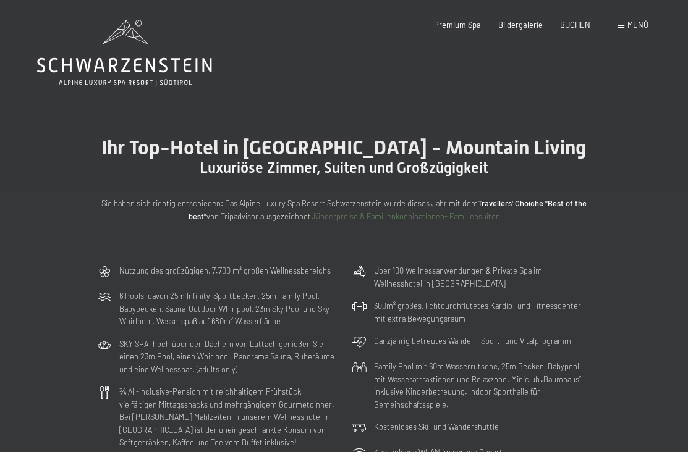 Image resolution: width=688 pixels, height=452 pixels. I want to click on strong: Travellers' Choiche "Best of the best", so click(387, 209).